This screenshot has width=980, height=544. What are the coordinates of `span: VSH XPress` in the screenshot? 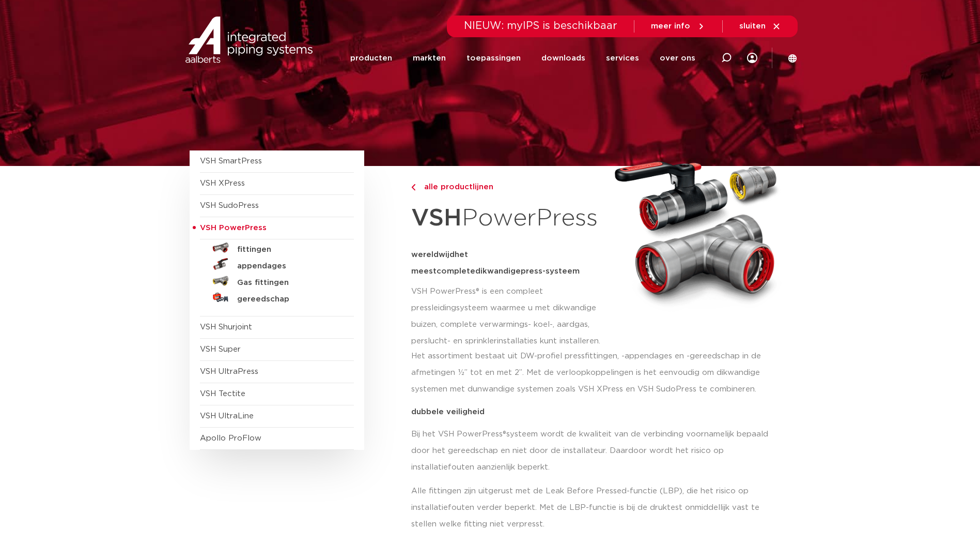 It's located at (222, 183).